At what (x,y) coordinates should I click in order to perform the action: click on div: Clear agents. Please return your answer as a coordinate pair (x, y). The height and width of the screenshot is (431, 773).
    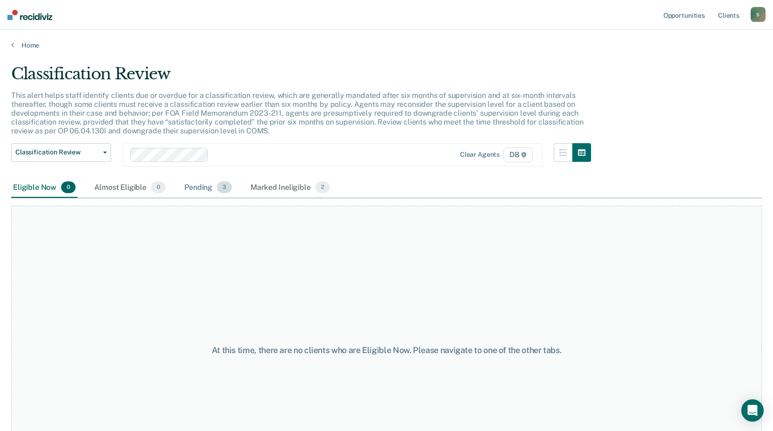
    Looking at the image, I should click on (479, 154).